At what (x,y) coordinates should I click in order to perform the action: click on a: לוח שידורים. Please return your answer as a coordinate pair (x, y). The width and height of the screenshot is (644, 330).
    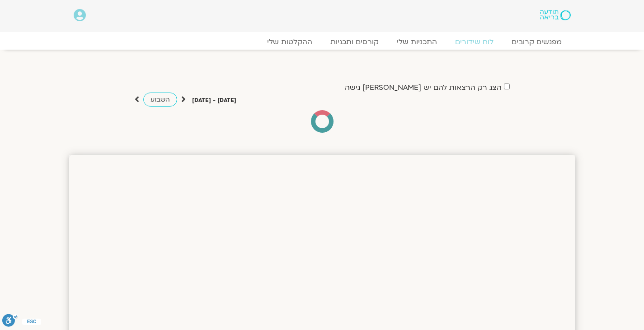
    Looking at the image, I should click on (474, 42).